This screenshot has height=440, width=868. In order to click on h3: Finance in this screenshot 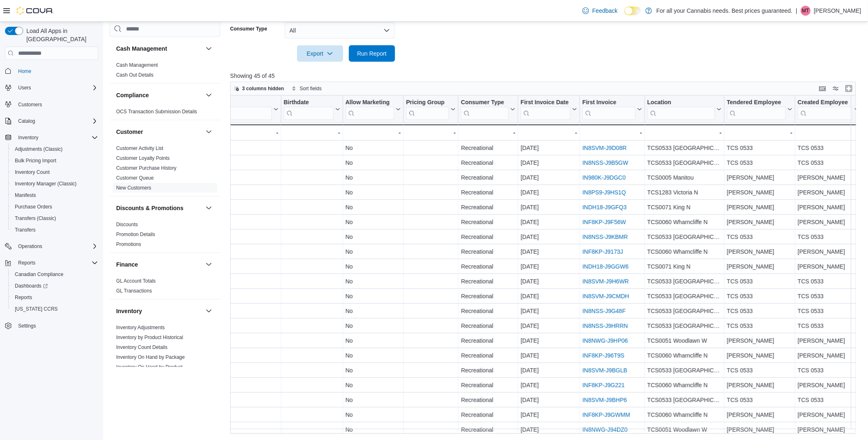, I will do `click(127, 265)`.